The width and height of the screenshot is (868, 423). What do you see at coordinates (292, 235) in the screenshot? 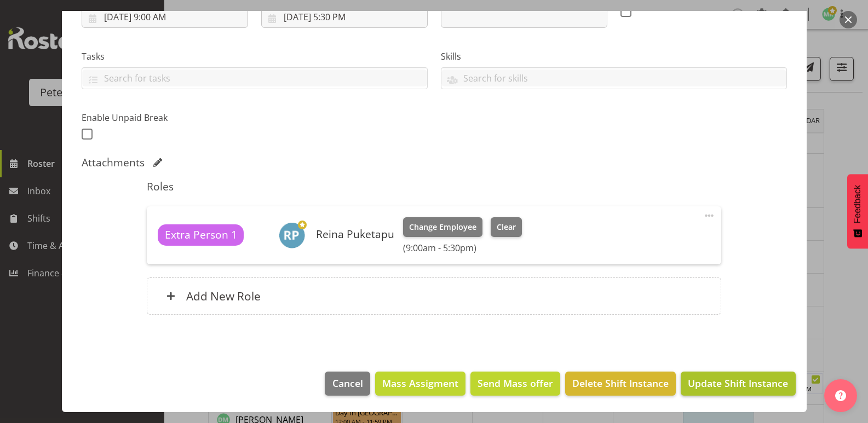
I see `img: reina-puketapu721.jpg` at bounding box center [292, 235].